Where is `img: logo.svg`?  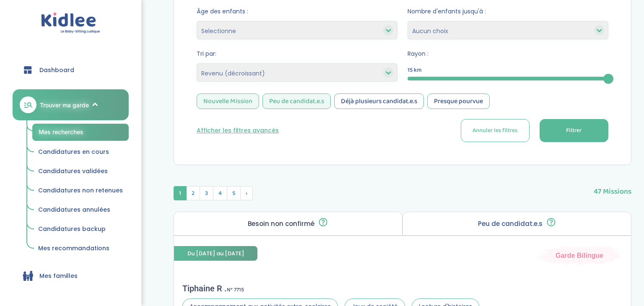
img: logo.svg is located at coordinates (70, 23).